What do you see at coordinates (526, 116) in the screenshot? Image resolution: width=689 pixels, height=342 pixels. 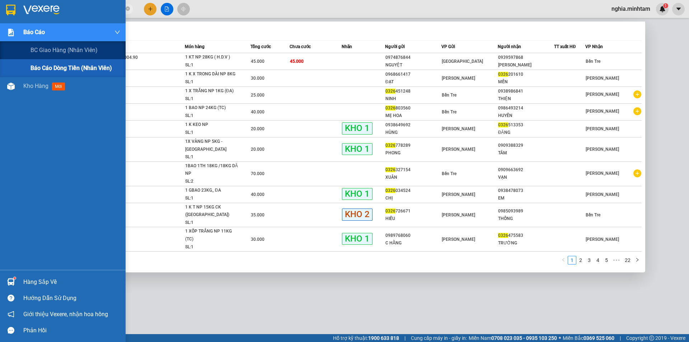 I see `div: HUYỀN` at bounding box center [526, 116].